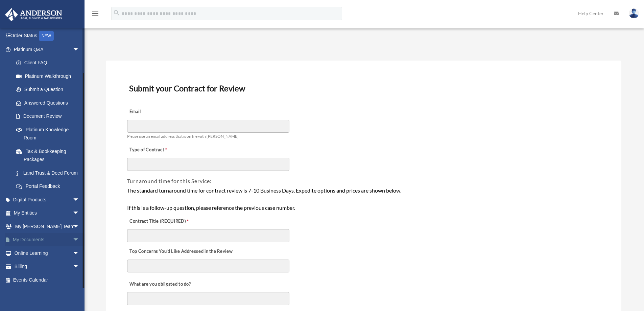  I want to click on a: Events Calendar, so click(47, 280).